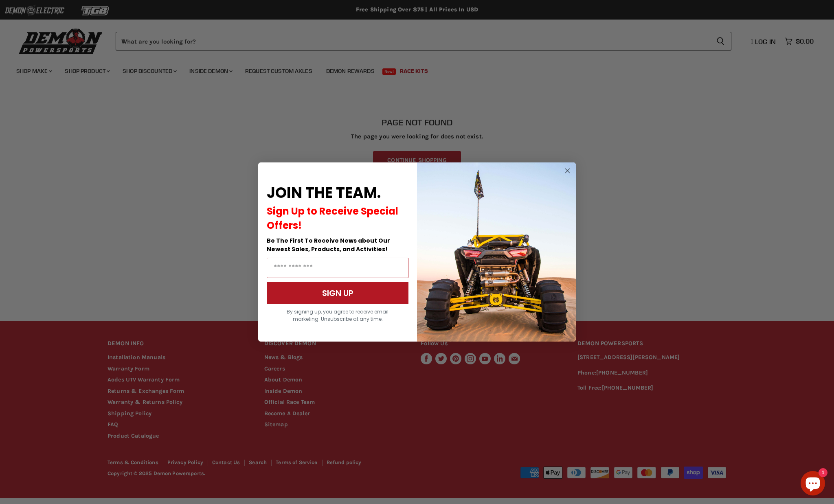 This screenshot has width=834, height=504. What do you see at coordinates (328, 244) in the screenshot?
I see `span: Be The First To Receive News about Our Newest Sales, Products, and Activities!` at bounding box center [328, 244].